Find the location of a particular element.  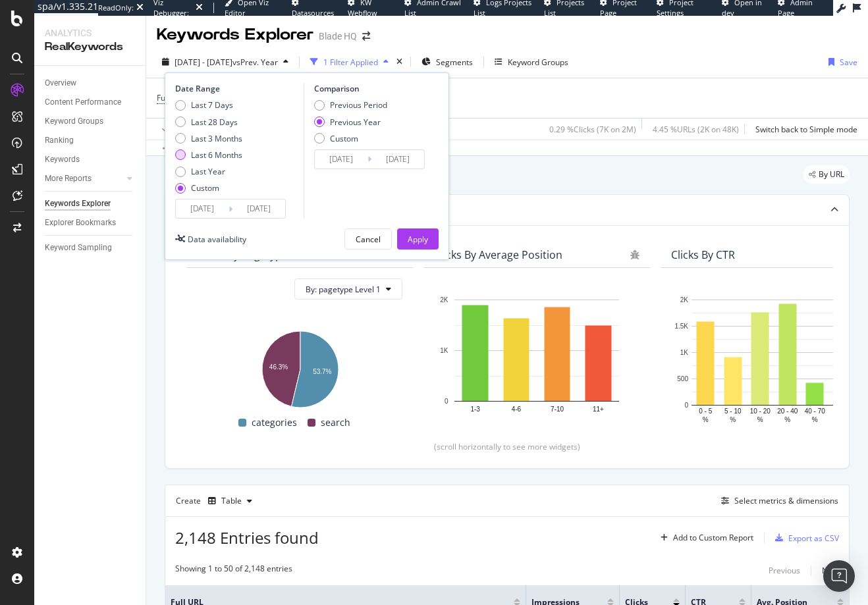

span: 2,148 Entries found is located at coordinates (247, 537).